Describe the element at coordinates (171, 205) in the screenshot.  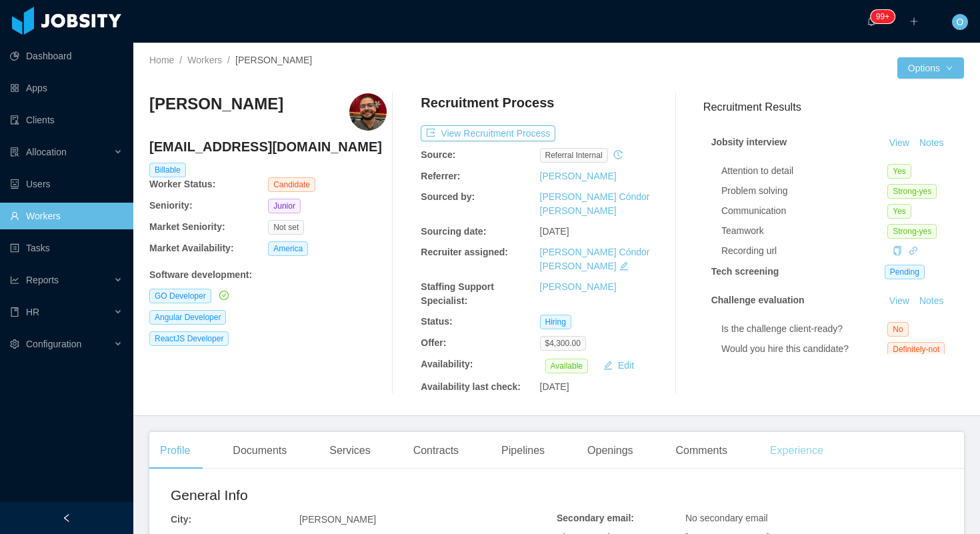
I see `b: Seniority:` at that location.